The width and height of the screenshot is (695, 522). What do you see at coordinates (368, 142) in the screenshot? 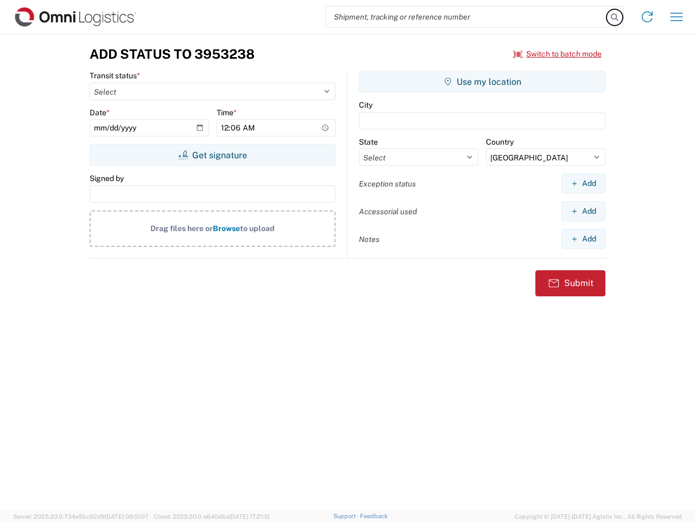
I see `label: State` at bounding box center [368, 142].